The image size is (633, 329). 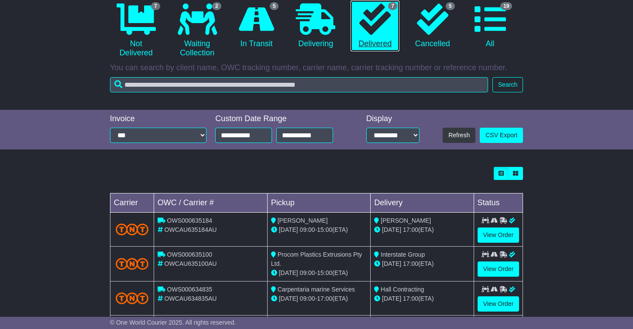 What do you see at coordinates (319, 203) in the screenshot?
I see `td: Pickup` at bounding box center [319, 203].